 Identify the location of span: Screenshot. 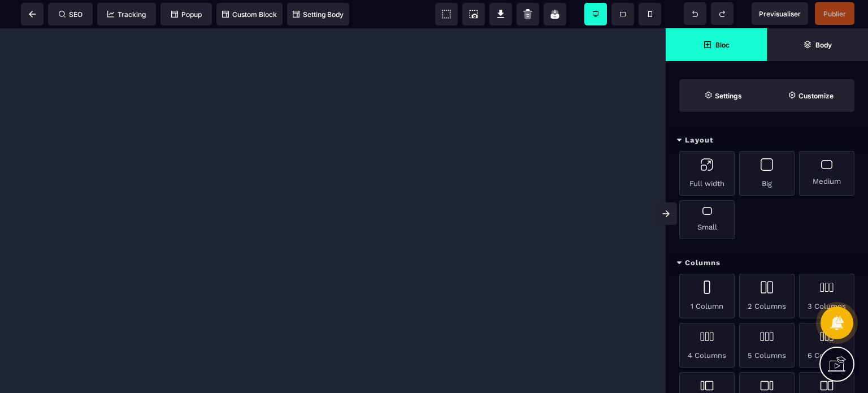
(473, 14).